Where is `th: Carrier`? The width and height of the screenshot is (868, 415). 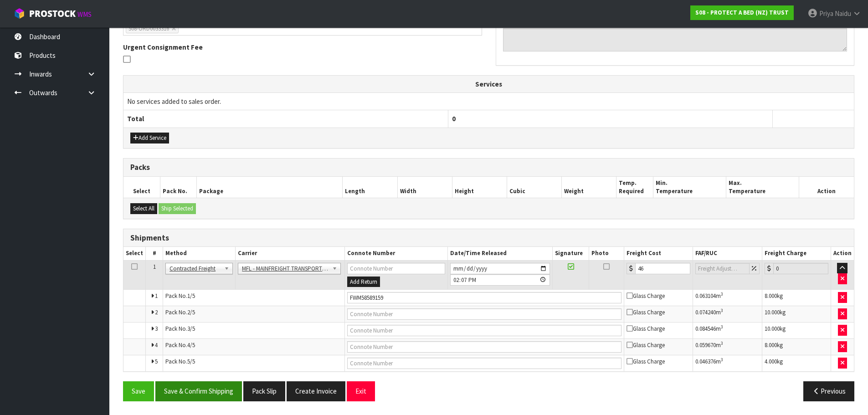
th: Carrier is located at coordinates (290, 253).